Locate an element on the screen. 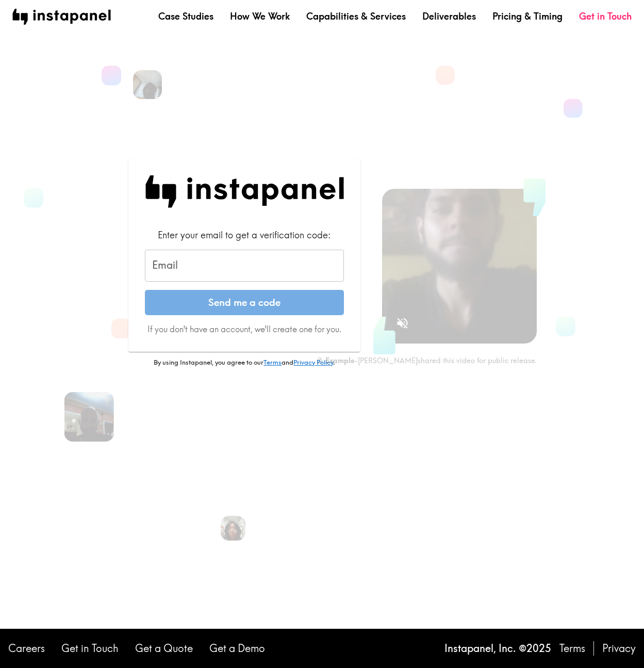 Image resolution: width=644 pixels, height=668 pixels. a: How We Work is located at coordinates (259, 16).